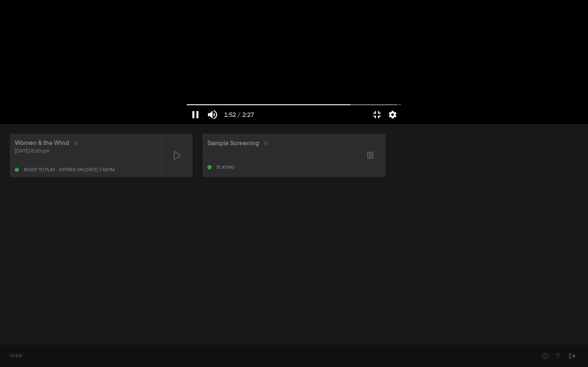 Image resolution: width=588 pixels, height=367 pixels. What do you see at coordinates (233, 143) in the screenshot?
I see `div: Sample Screening` at bounding box center [233, 143].